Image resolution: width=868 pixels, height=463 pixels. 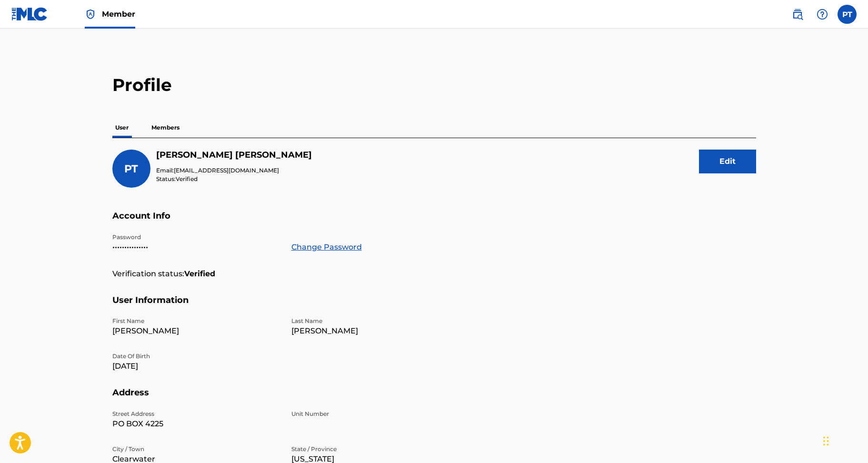 I want to click on span: Verified, so click(x=187, y=178).